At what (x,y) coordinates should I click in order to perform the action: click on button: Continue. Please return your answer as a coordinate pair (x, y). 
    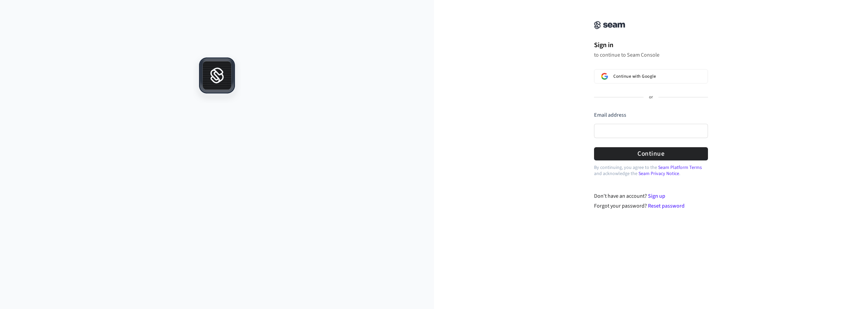
    Looking at the image, I should click on (651, 154).